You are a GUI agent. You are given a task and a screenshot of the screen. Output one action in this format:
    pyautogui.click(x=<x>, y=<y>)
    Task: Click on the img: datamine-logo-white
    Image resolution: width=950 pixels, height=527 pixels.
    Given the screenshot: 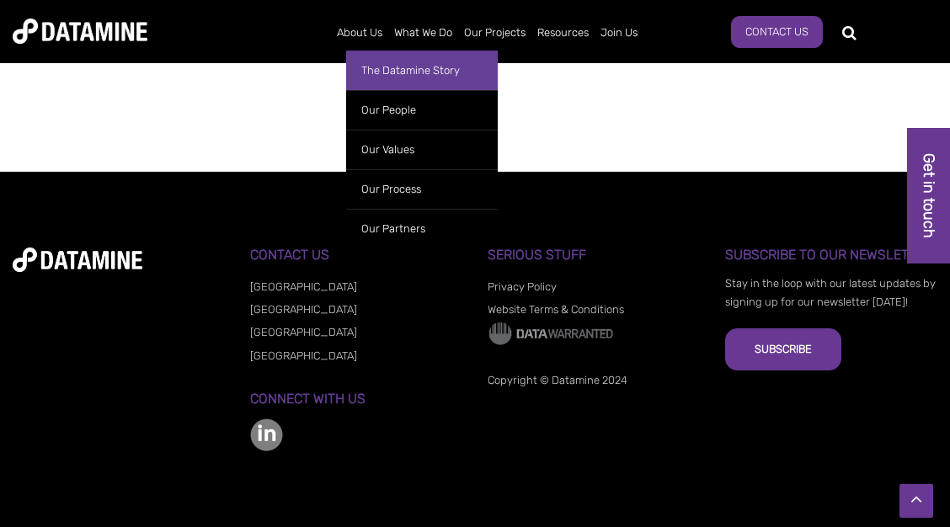 What is the action you would take?
    pyautogui.click(x=78, y=259)
    